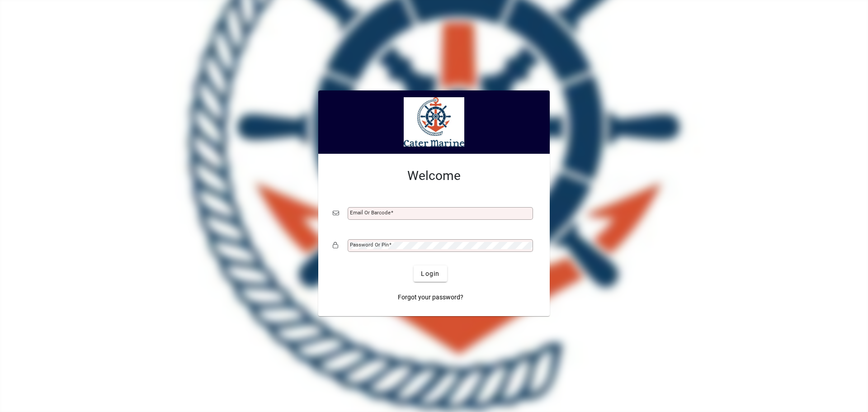 The image size is (868, 412). Describe the element at coordinates (430, 297) in the screenshot. I see `span: Forgot your password?` at that location.